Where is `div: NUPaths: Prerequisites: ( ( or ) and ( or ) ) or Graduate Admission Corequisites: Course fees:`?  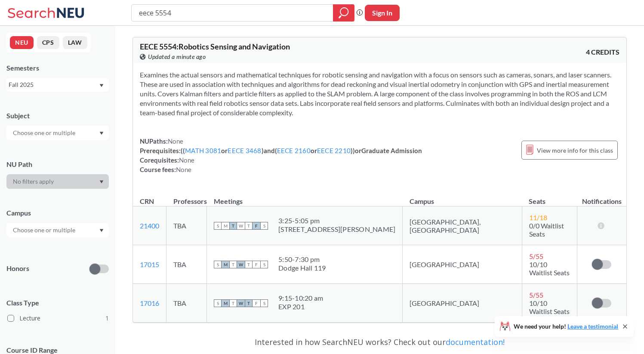 div: NUPaths: Prerequisites: ( ( or ) and ( or ) ) or Graduate Admission Corequisites: Course fees: is located at coordinates (281, 155).